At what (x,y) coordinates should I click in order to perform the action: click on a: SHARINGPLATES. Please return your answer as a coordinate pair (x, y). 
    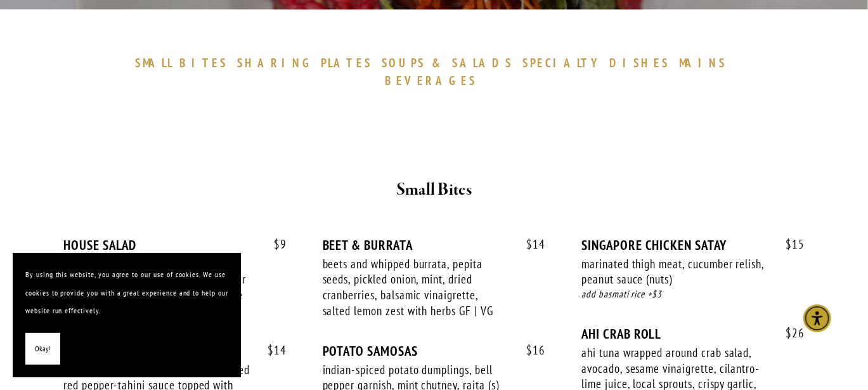
    Looking at the image, I should click on (308, 63).